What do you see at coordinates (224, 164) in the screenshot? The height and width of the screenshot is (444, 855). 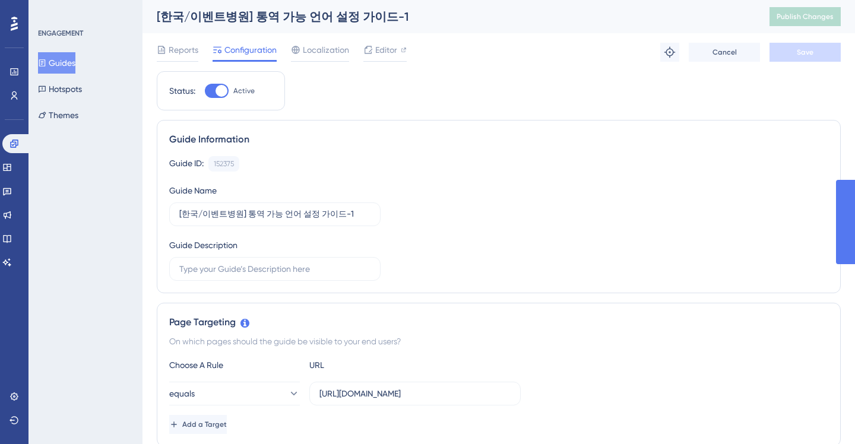 I see `div: 152375` at bounding box center [224, 164].